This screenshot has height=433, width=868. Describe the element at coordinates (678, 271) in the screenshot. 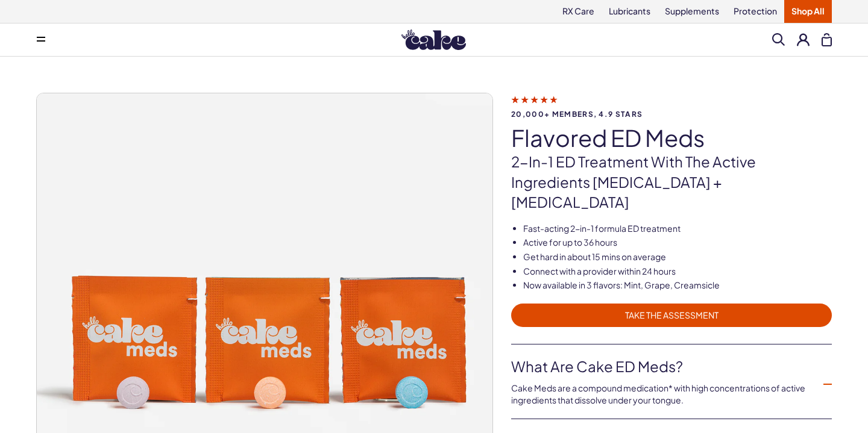

I see `li: Connect with a provider within 24 hours` at that location.